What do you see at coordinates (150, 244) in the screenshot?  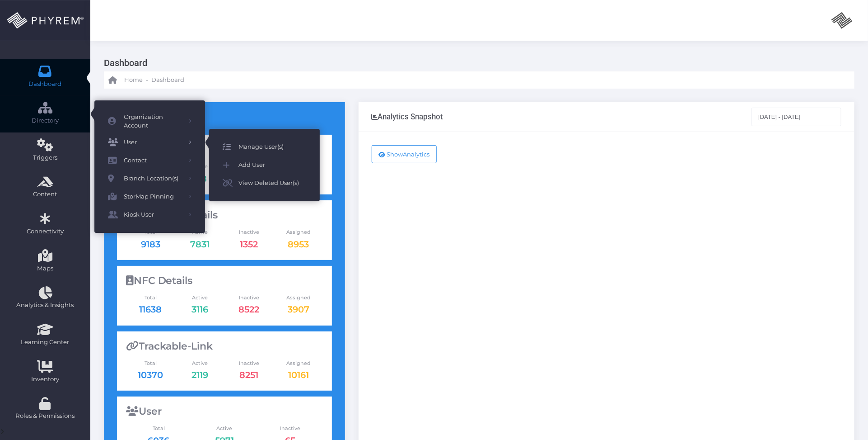 I see `a: 9183` at bounding box center [150, 244].